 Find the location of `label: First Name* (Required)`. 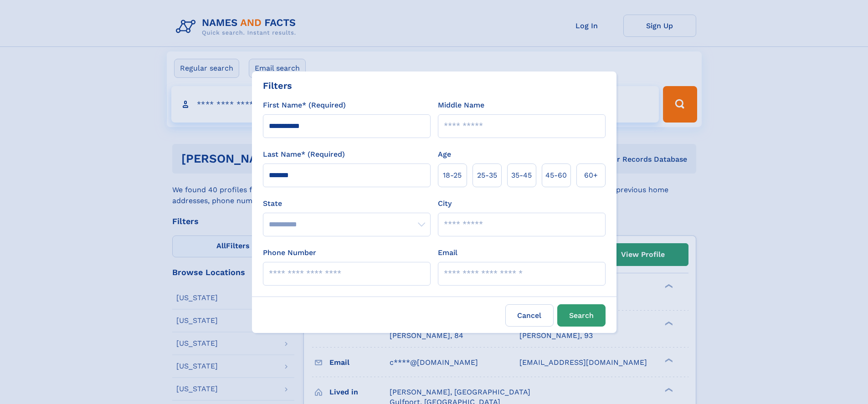

label: First Name* (Required) is located at coordinates (304, 105).